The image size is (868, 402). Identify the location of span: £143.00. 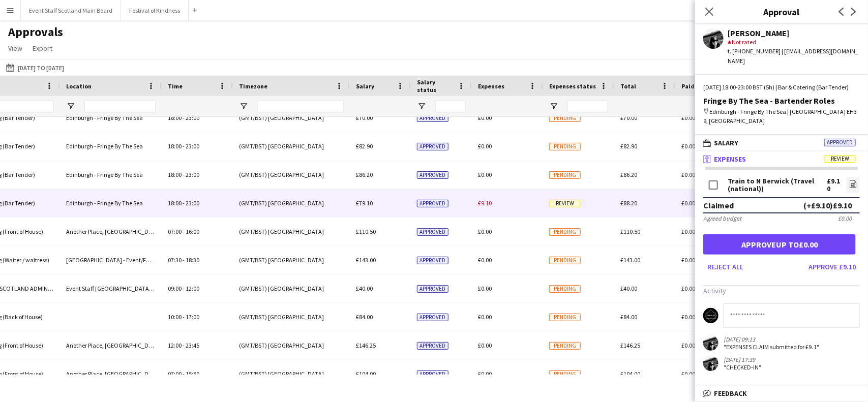
(630, 259).